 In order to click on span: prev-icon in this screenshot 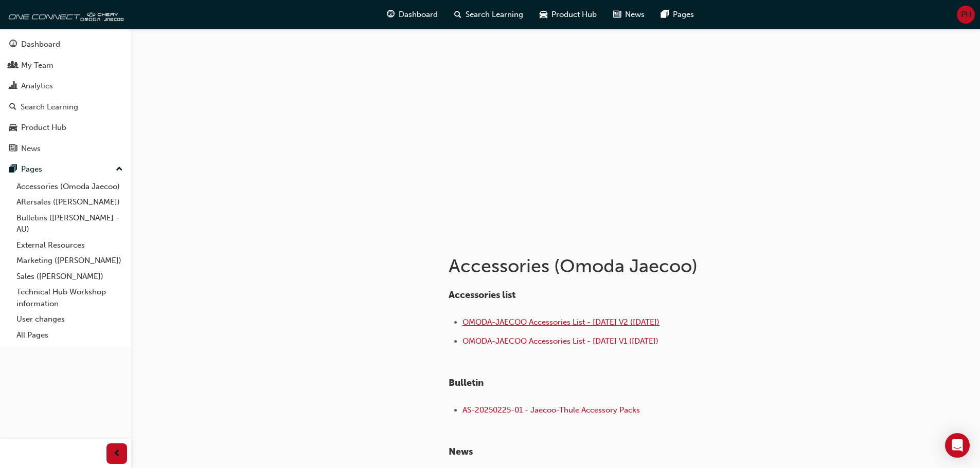, I will do `click(117, 454)`.